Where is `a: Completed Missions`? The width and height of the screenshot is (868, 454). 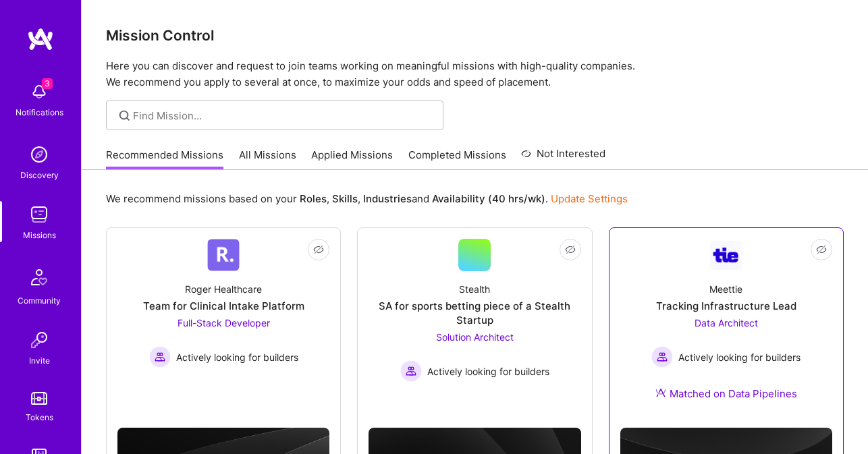
a: Completed Missions is located at coordinates (457, 158).